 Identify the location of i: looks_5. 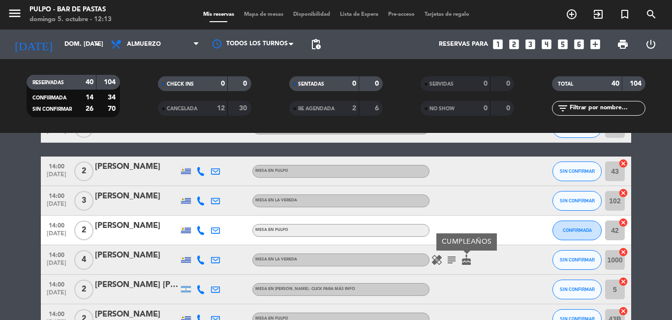
(563, 44).